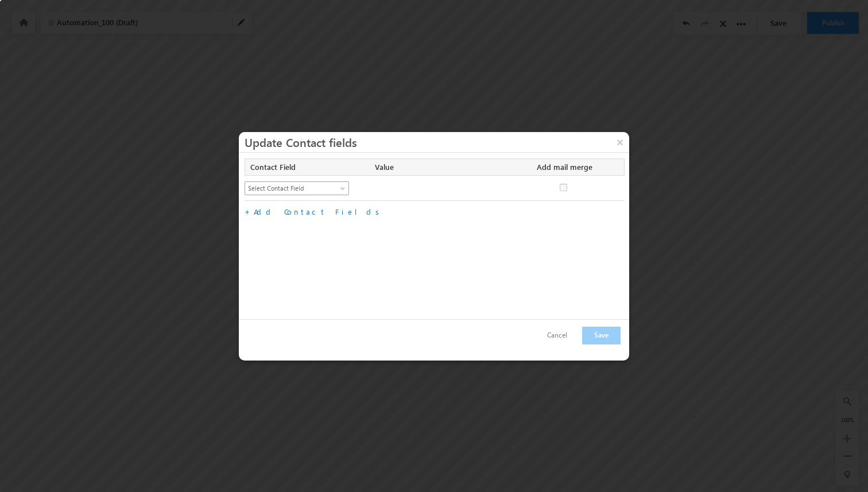  I want to click on span: Select Contact Field, so click(292, 188).